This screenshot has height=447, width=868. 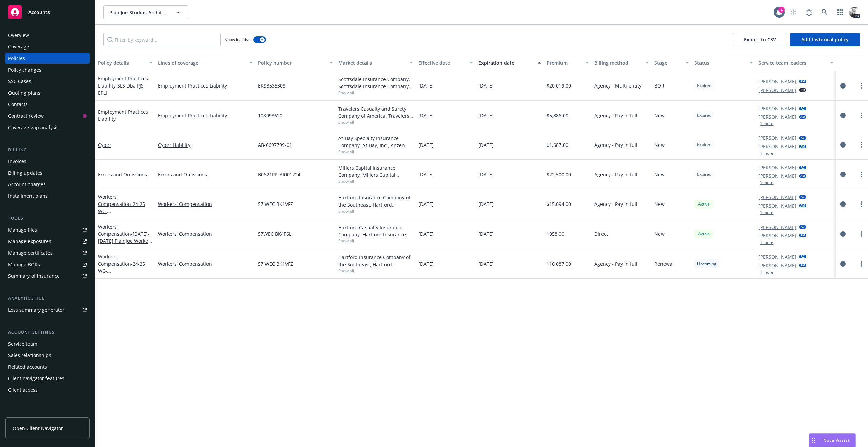 I want to click on span: Nova Assist, so click(x=837, y=440).